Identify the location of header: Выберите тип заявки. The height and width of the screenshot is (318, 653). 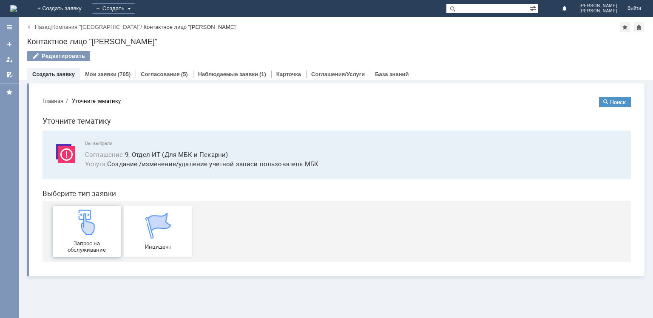
(301, 103).